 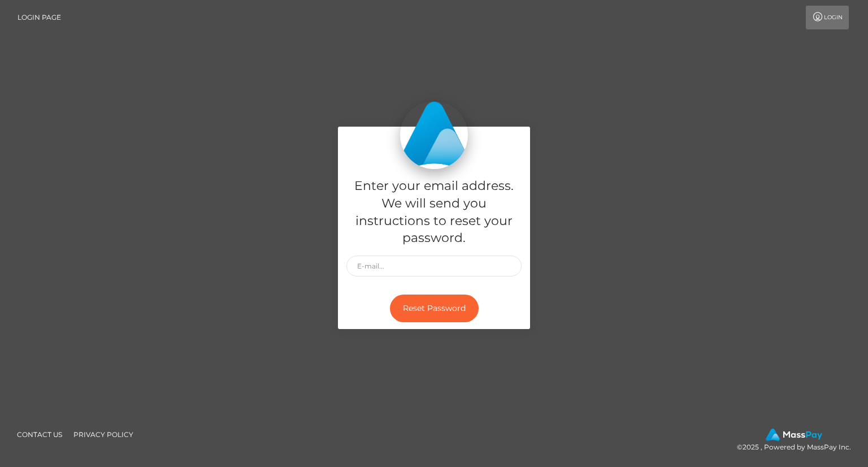 I want to click on button: Reset Password, so click(x=434, y=308).